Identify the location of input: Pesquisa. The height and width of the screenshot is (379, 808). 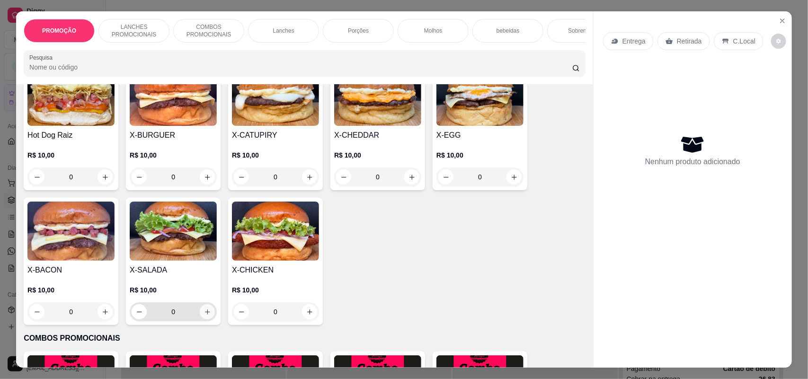
(301, 67).